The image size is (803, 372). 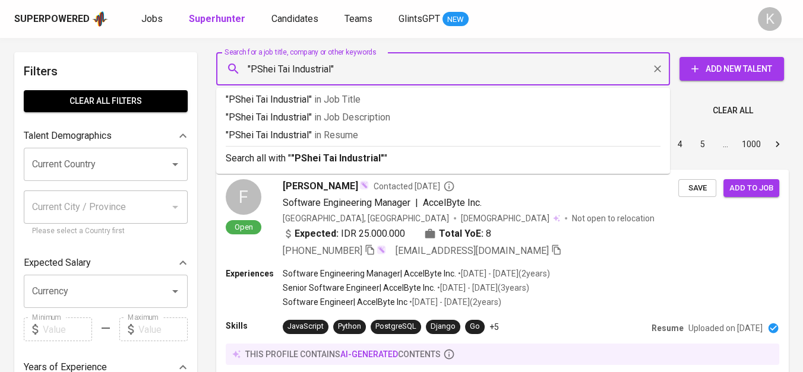 I want to click on div: Talent Demographics, so click(x=106, y=136).